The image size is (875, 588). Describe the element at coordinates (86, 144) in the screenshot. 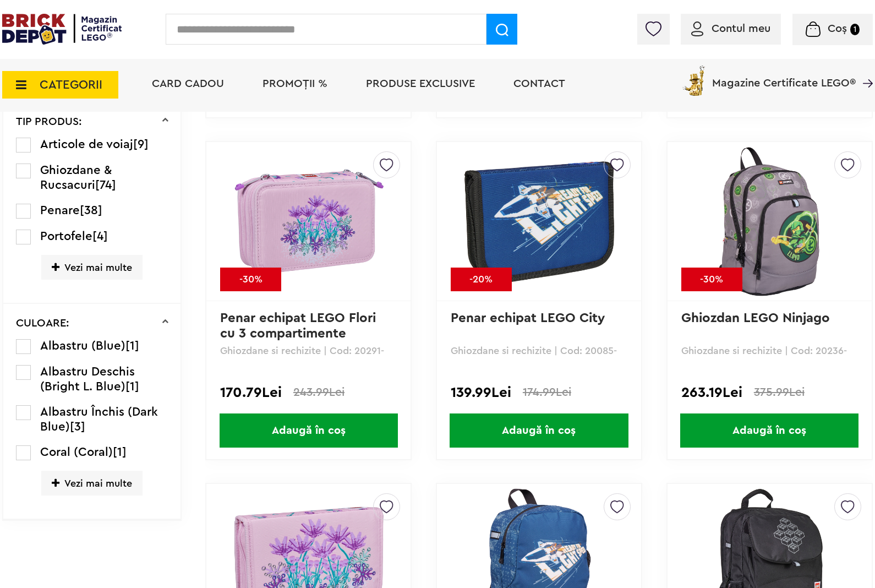

I see `span: Articole de voiaj` at that location.